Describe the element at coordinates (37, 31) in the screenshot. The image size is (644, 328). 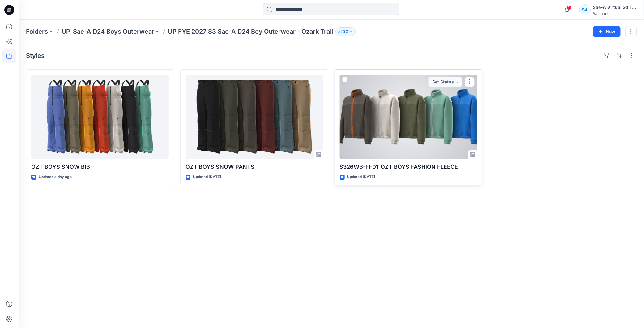
I see `a: Folders` at that location.